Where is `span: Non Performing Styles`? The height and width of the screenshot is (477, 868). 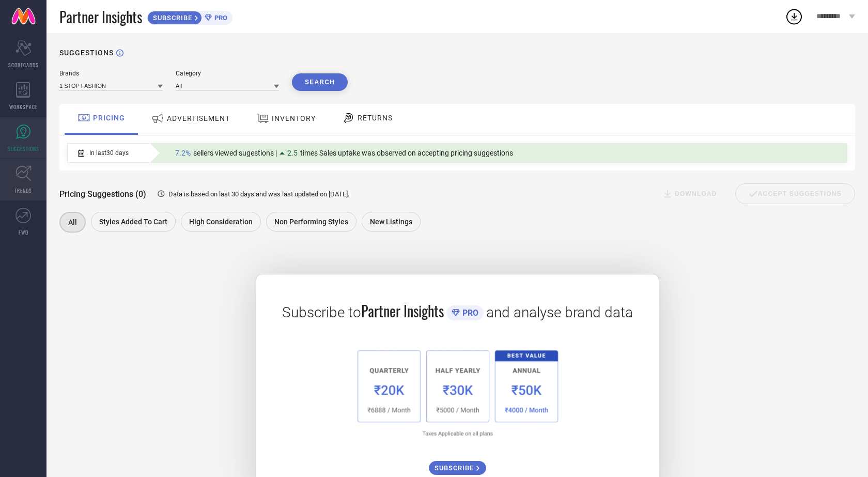
span: Non Performing Styles is located at coordinates (311, 222).